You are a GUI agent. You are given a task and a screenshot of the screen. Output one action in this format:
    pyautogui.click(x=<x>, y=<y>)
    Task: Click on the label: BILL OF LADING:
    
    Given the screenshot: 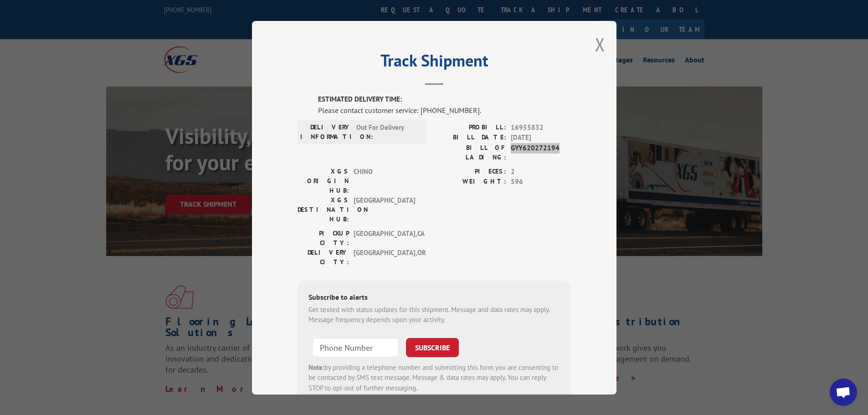 What is the action you would take?
    pyautogui.click(x=471, y=152)
    